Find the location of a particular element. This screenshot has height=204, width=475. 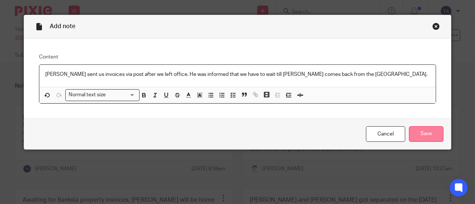

span: Add note is located at coordinates (62, 26).